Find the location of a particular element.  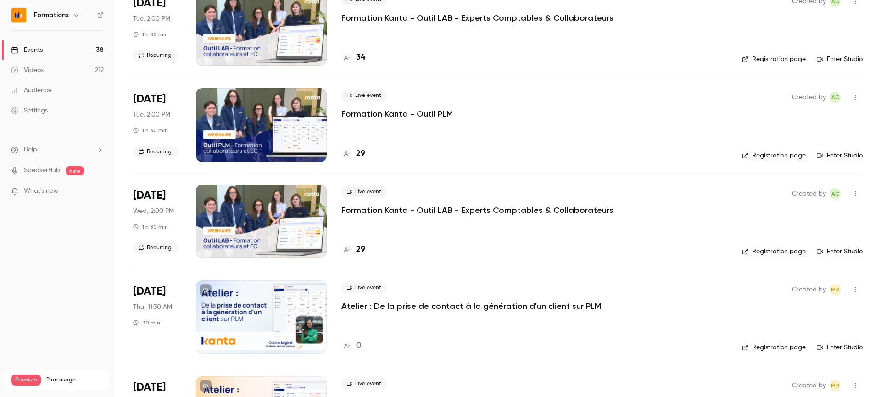

p: Atelier : De la prise de contact à la génération d'un client sur PLM is located at coordinates (471, 306).